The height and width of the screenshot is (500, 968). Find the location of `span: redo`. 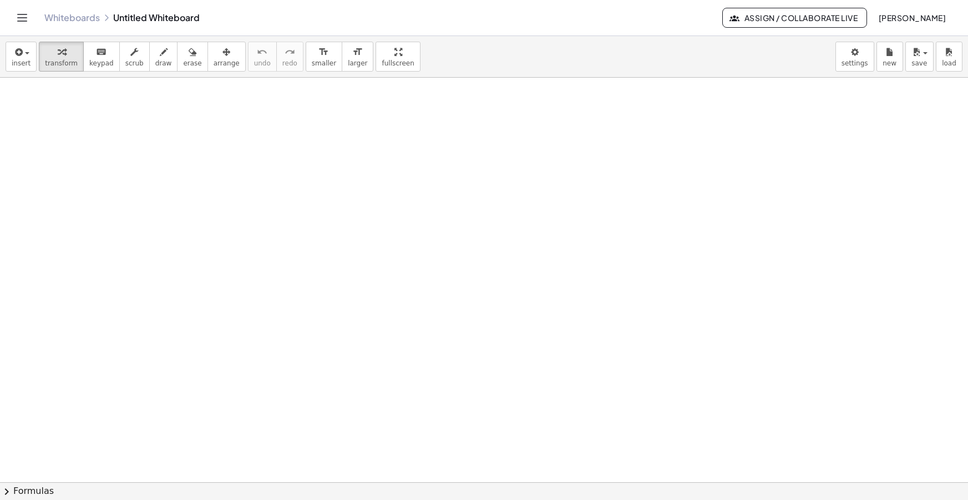

span: redo is located at coordinates (290, 63).